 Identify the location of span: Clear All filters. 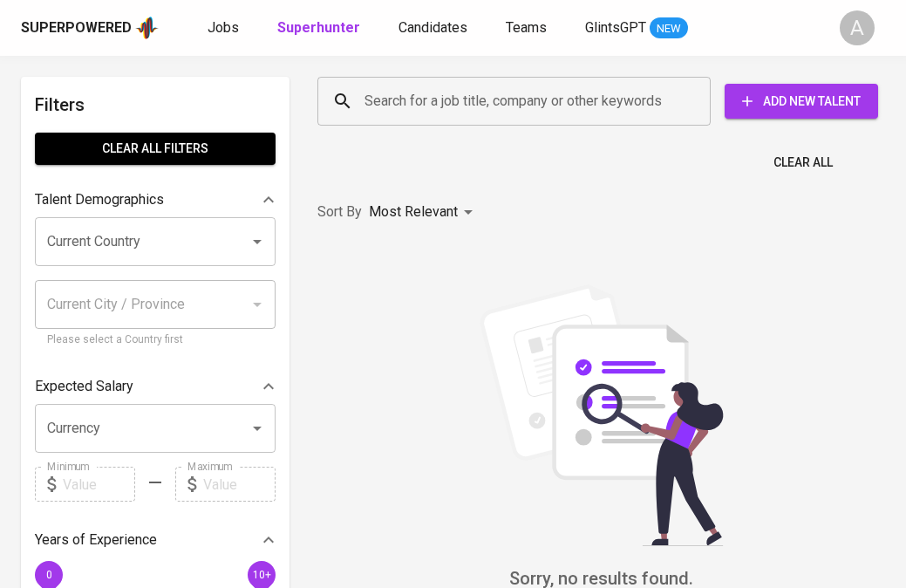
(155, 148).